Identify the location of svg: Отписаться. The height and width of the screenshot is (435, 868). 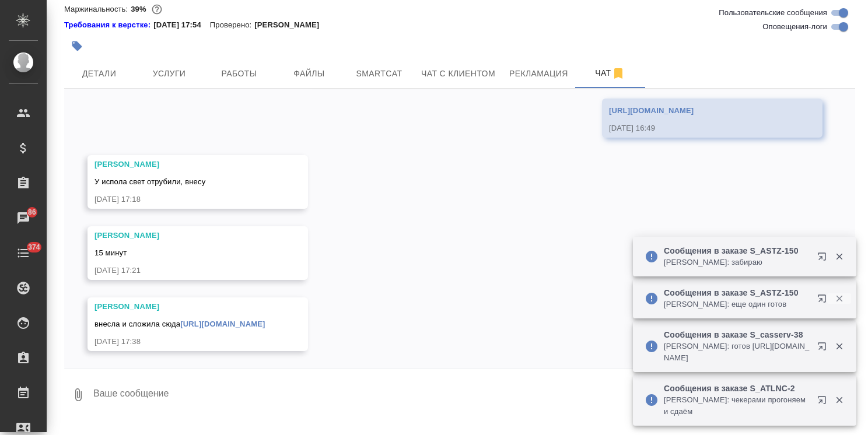
(618, 73).